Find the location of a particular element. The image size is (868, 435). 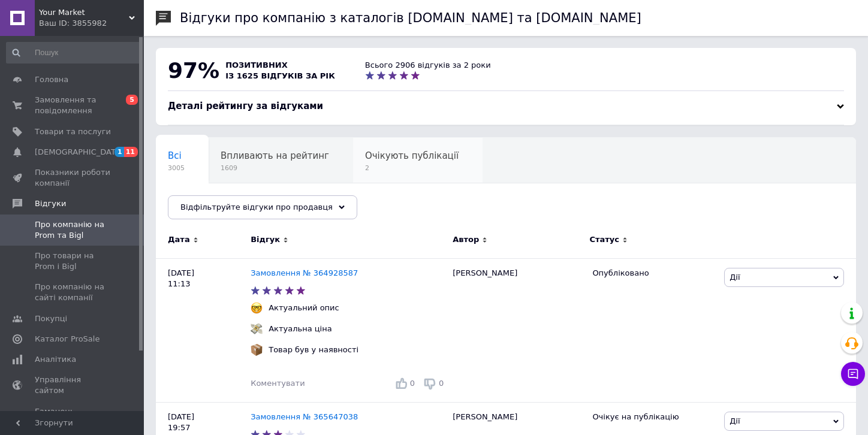

div: Ваш ID: 3855982 is located at coordinates (91, 23).